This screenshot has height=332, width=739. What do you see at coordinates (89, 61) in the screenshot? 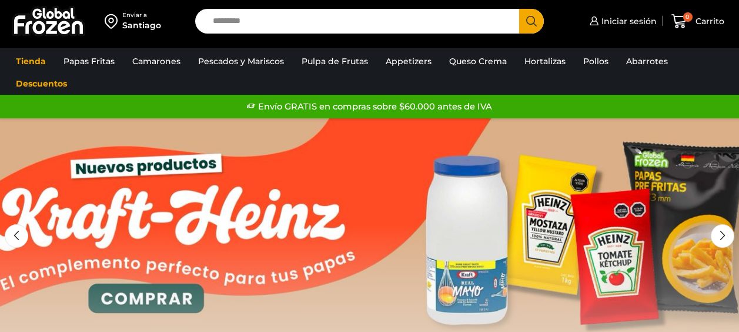
I see `a: Papas Fritas` at bounding box center [89, 61].